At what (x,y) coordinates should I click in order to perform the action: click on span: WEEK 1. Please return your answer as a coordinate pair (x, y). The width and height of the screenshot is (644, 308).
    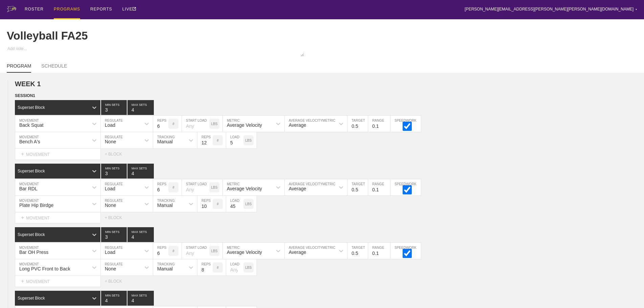
    Looking at the image, I should click on (28, 84).